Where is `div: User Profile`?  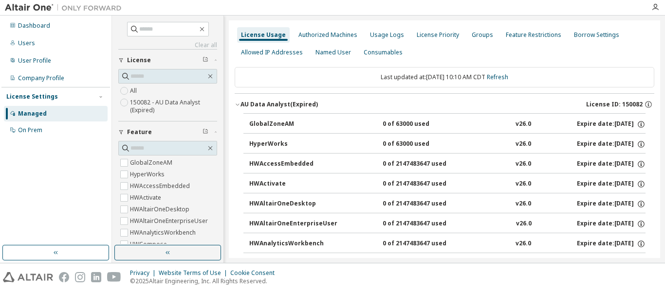 div: User Profile is located at coordinates (35, 61).